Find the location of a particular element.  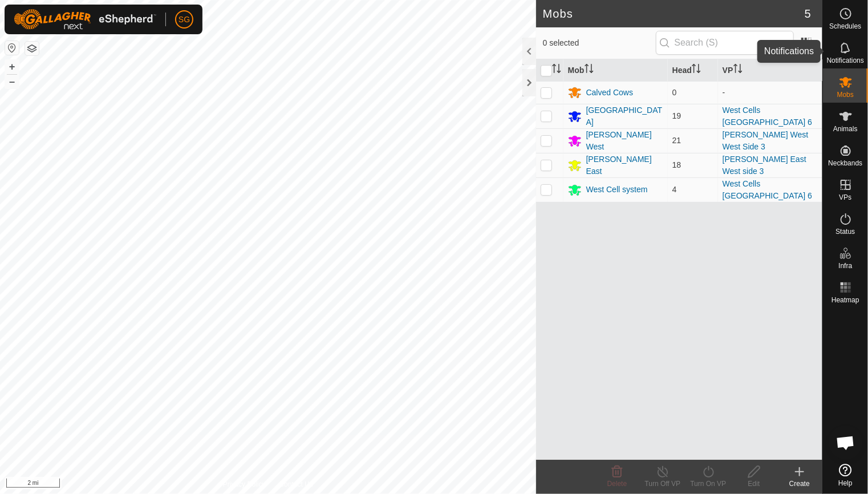

div: Turn Off VP is located at coordinates (663, 484).